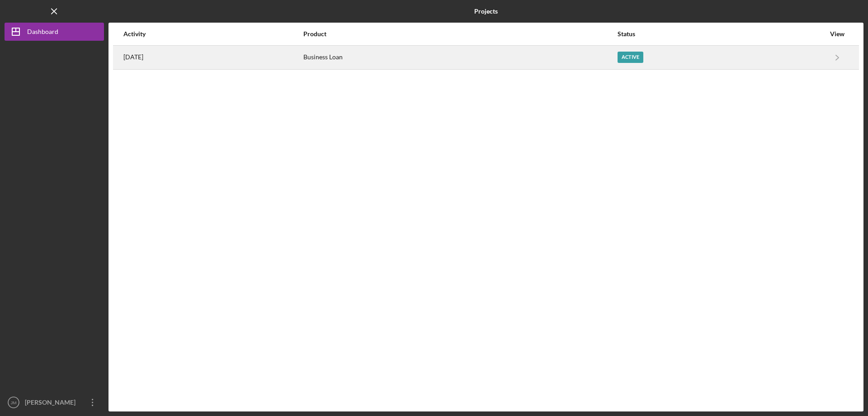 This screenshot has width=868, height=416. I want to click on div: Activity, so click(213, 34).